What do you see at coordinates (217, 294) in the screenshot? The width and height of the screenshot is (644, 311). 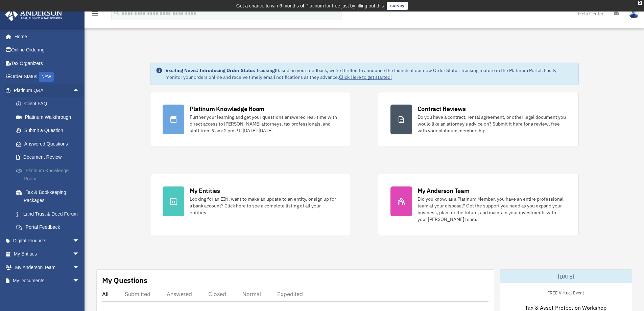 I see `div: Closed` at bounding box center [217, 294].